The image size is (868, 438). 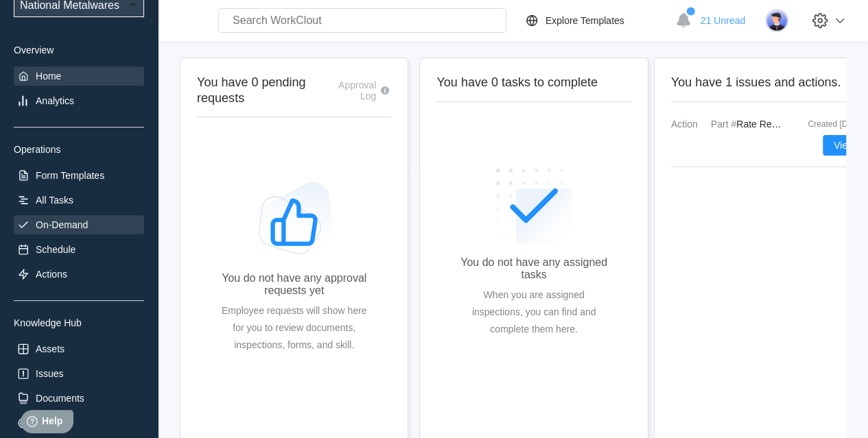 What do you see at coordinates (79, 149) in the screenshot?
I see `div: Operations` at bounding box center [79, 149].